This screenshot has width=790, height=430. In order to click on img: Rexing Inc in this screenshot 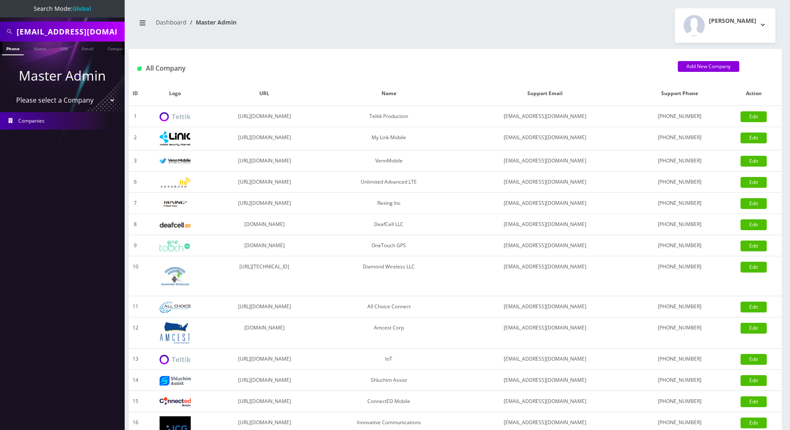, I will do `click(175, 204)`.